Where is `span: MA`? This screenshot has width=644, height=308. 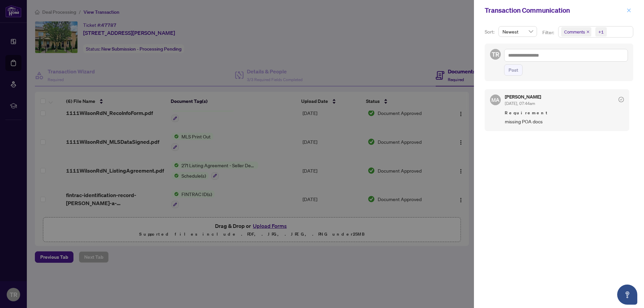 span: MA is located at coordinates (495, 100).